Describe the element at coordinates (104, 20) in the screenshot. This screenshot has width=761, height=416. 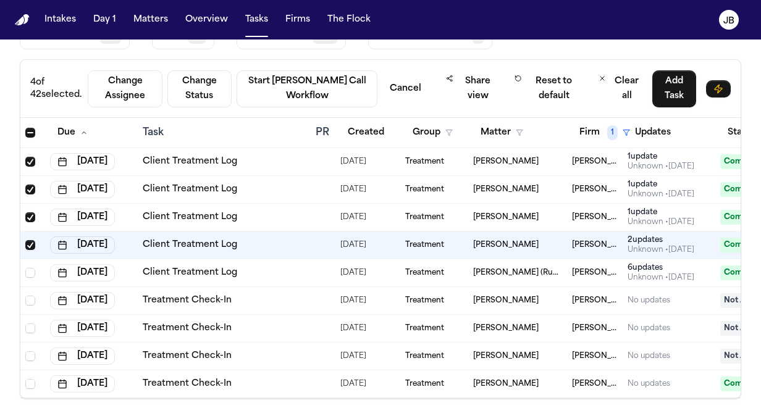
I see `a: Day 1` at that location.